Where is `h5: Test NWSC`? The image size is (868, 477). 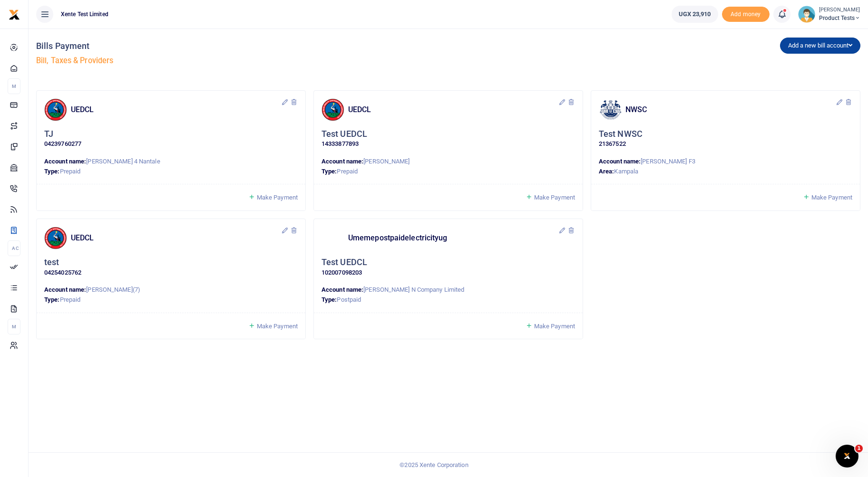
h5: Test NWSC is located at coordinates (620, 134).